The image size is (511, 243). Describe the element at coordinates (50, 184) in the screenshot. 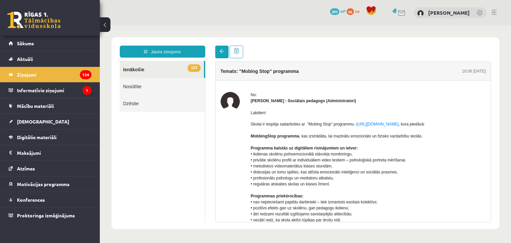

I see `a: Motivācijas programma` at that location.